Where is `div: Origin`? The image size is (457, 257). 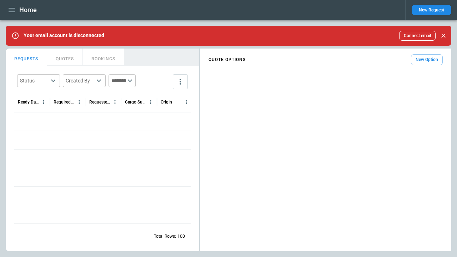
div: Origin is located at coordinates (166, 102).